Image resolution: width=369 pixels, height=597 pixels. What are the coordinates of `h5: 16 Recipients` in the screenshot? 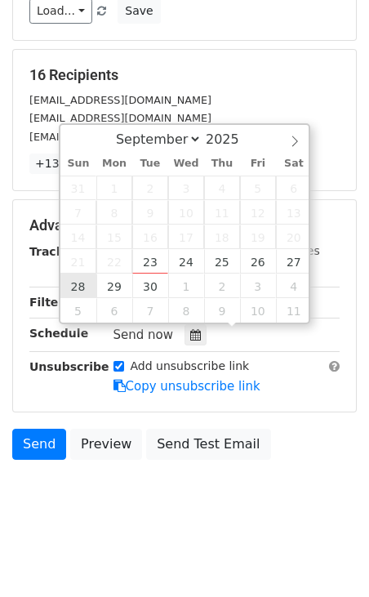 It's located at (185, 75).